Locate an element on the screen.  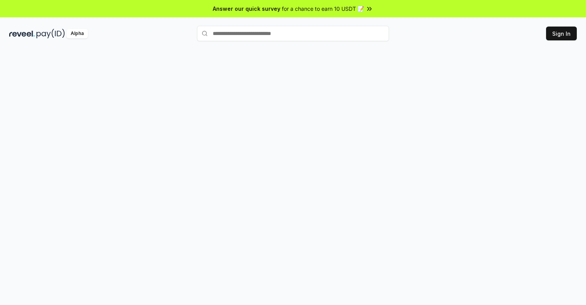
img: reveel_dark is located at coordinates (22, 33).